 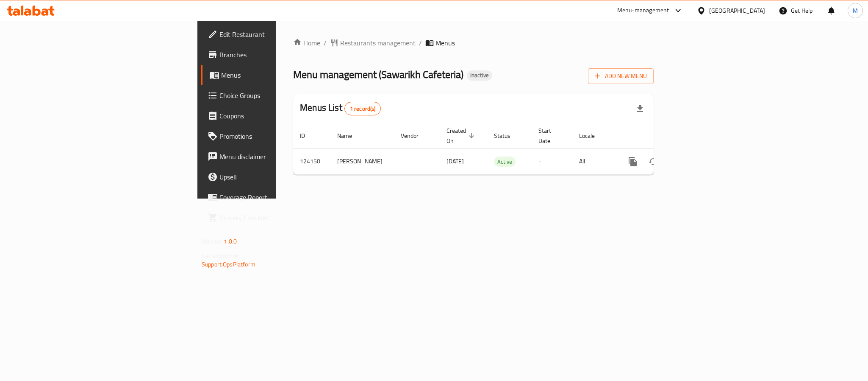 I want to click on span: Add New Menu, so click(x=621, y=76).